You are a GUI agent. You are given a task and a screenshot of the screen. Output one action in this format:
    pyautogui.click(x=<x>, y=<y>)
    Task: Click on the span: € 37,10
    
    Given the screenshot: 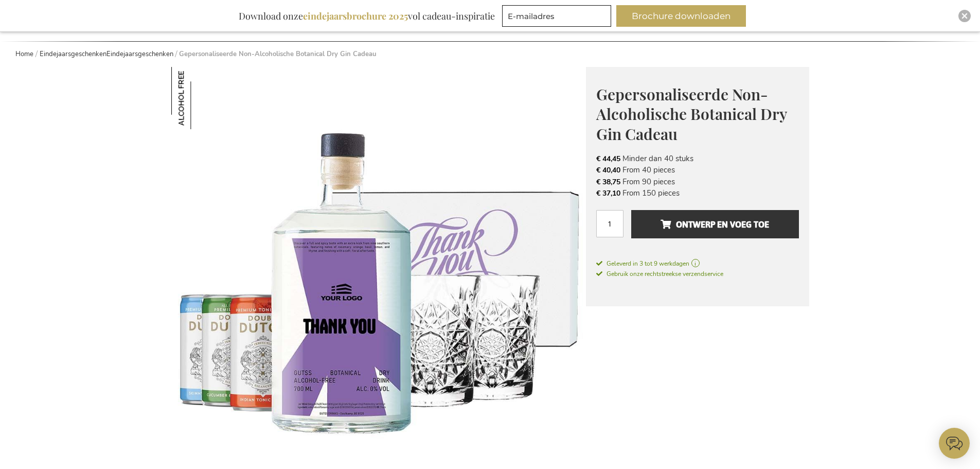 What is the action you would take?
    pyautogui.click(x=608, y=193)
    